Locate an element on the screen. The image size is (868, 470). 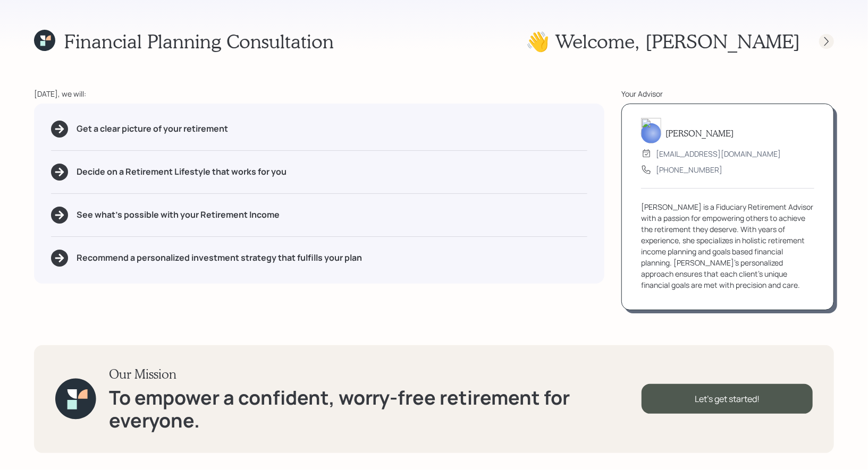
h5: Recommend a personalized investment strategy that fulfills your plan is located at coordinates (219, 257).